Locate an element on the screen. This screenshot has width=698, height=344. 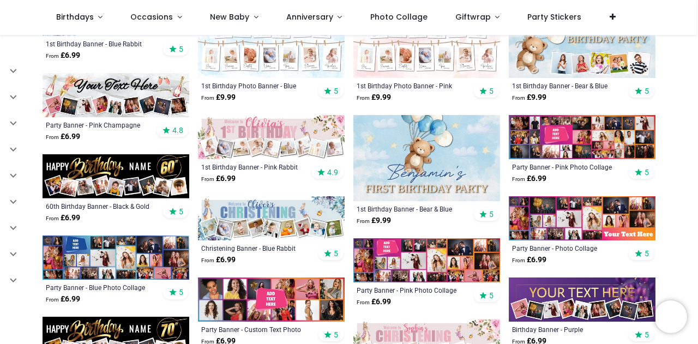
div: 1st Birthday Photo Banner - Pink is located at coordinates (412, 86).